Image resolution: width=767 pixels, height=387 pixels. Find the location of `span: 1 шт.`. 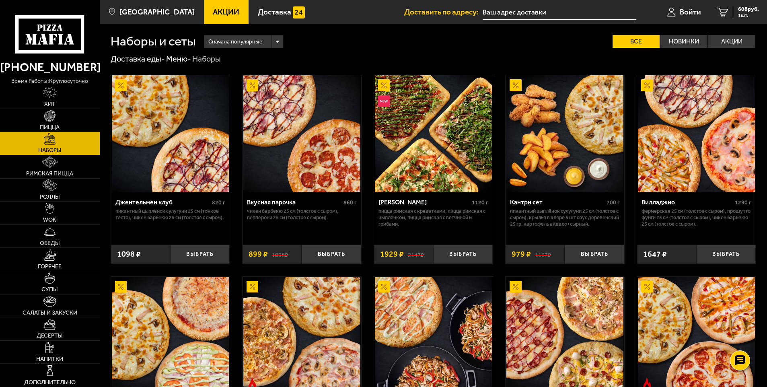

span: 1 шт. is located at coordinates (748, 15).